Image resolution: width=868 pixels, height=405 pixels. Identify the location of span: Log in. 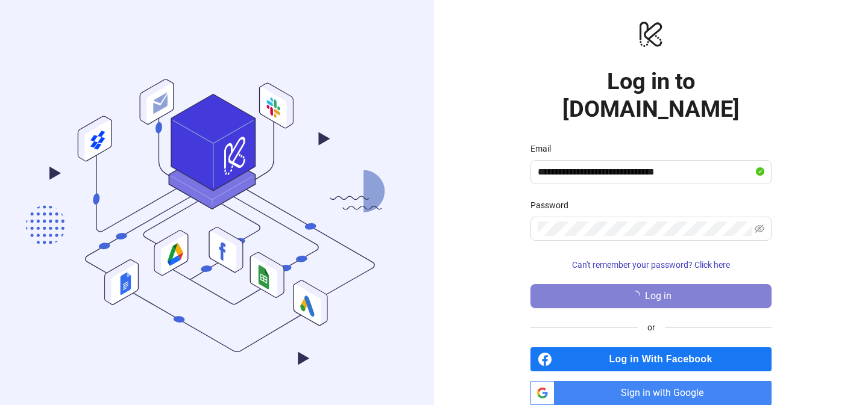
(658, 296).